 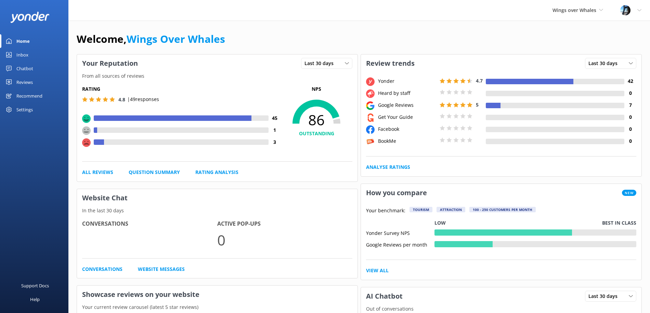 What do you see at coordinates (388, 167) in the screenshot?
I see `a: Analyse Ratings` at bounding box center [388, 167].